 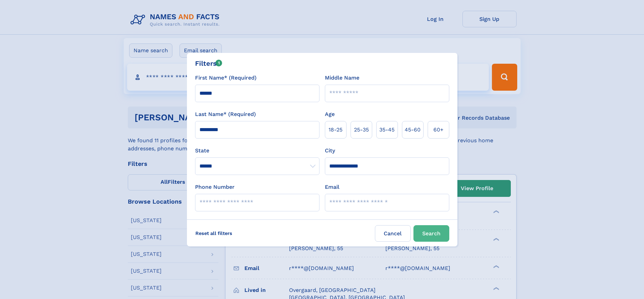 What do you see at coordinates (209, 63) in the screenshot?
I see `div: Filters` at bounding box center [209, 63].